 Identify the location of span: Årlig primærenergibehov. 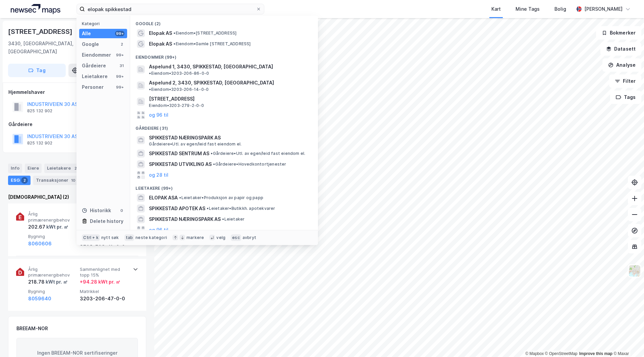
(53, 272).